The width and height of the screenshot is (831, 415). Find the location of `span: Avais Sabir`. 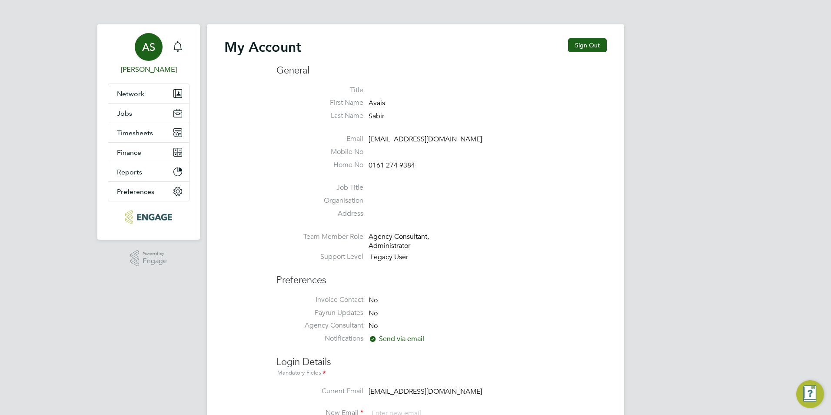

span: Avais Sabir is located at coordinates (149, 70).